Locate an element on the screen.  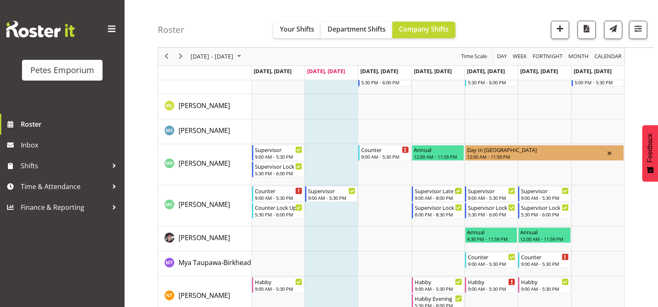
div: Michelle Whale"s event - Annual Begin From Saturday, August 23, 2025 at 12:00:00 AM GMT+12:00 End... is located at coordinates (544, 235).